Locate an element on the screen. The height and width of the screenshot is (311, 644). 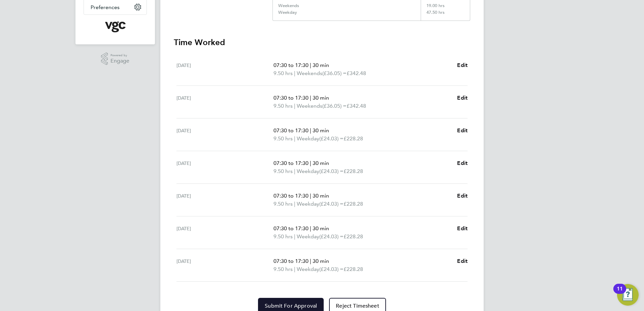
div: 11 is located at coordinates (620, 293).